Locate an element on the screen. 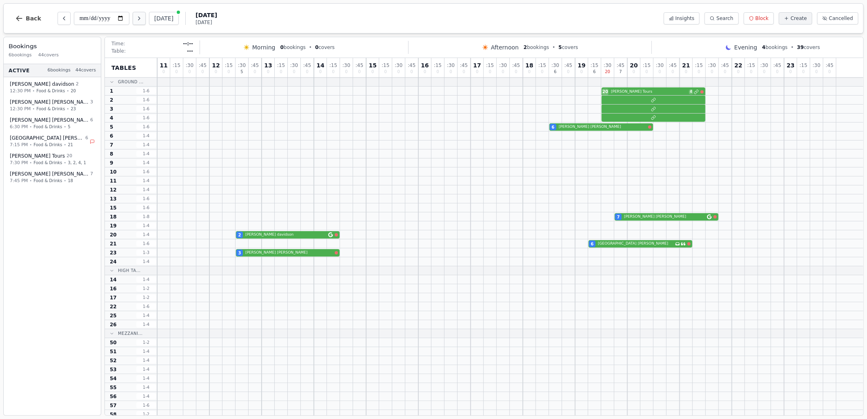 This screenshot has width=867, height=419. span: 14 is located at coordinates (320, 65).